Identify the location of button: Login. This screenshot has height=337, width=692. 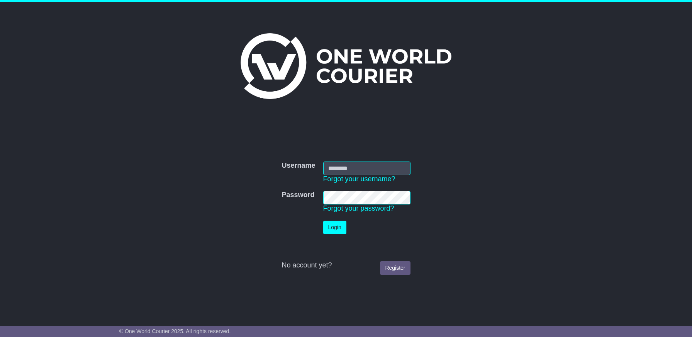
(335, 227).